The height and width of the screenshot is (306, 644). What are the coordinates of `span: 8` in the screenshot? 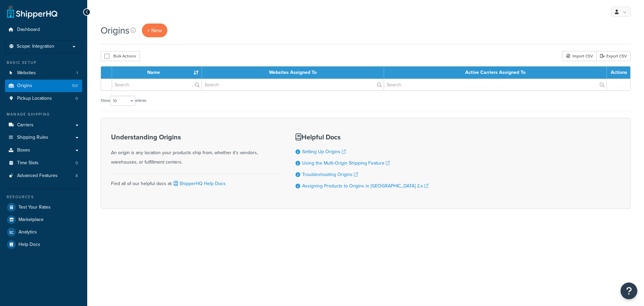 It's located at (76, 176).